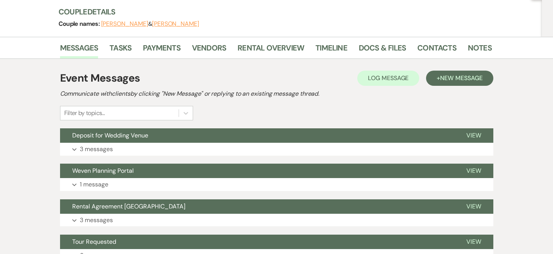 Image resolution: width=553 pixels, height=254 pixels. I want to click on p: 1 message, so click(94, 185).